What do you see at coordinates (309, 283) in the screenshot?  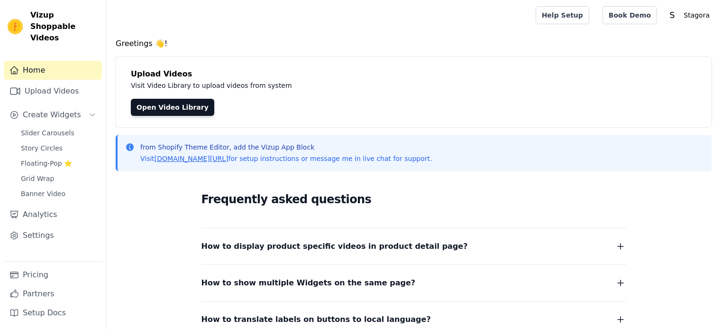 I see `span: How to show multiple Widgets on the same page?` at bounding box center [309, 283].